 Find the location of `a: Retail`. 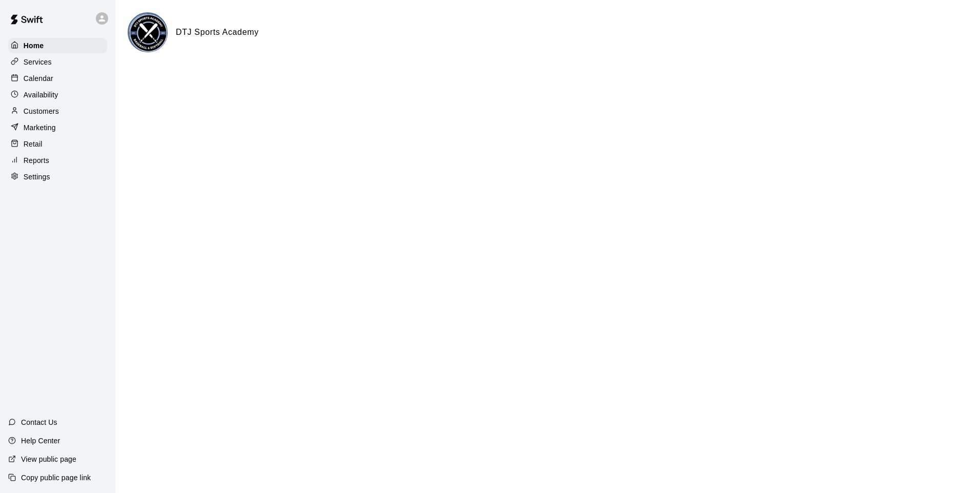

a: Retail is located at coordinates (58, 144).